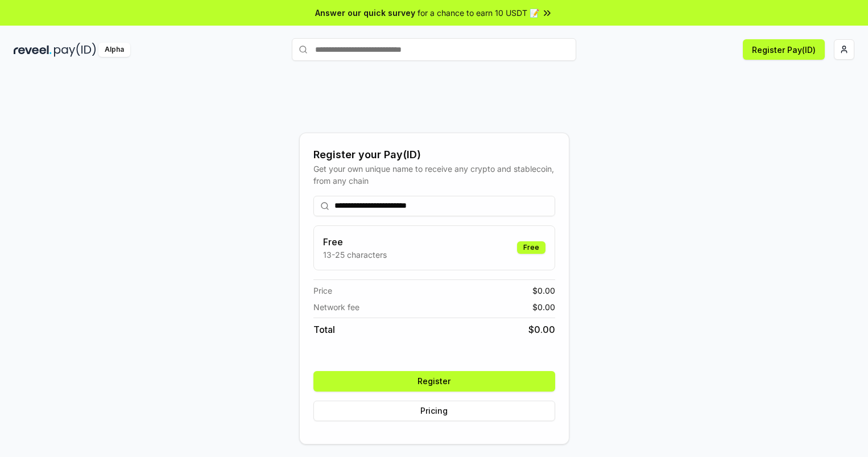  What do you see at coordinates (434, 411) in the screenshot?
I see `button: Pricing` at bounding box center [434, 411].